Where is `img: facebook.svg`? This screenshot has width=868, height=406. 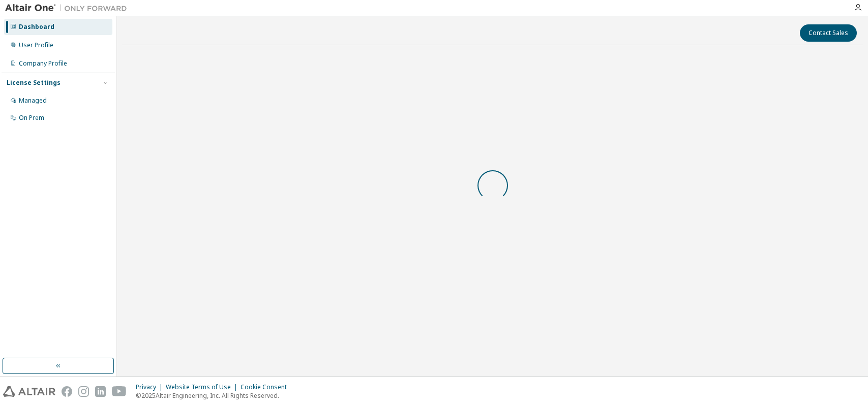
img: facebook.svg is located at coordinates (67, 392).